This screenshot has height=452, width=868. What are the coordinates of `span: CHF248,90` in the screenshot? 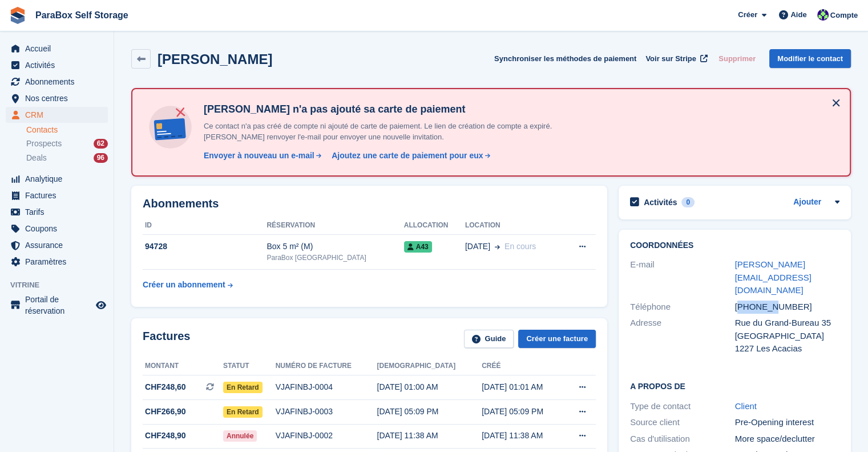 It's located at (166, 436).